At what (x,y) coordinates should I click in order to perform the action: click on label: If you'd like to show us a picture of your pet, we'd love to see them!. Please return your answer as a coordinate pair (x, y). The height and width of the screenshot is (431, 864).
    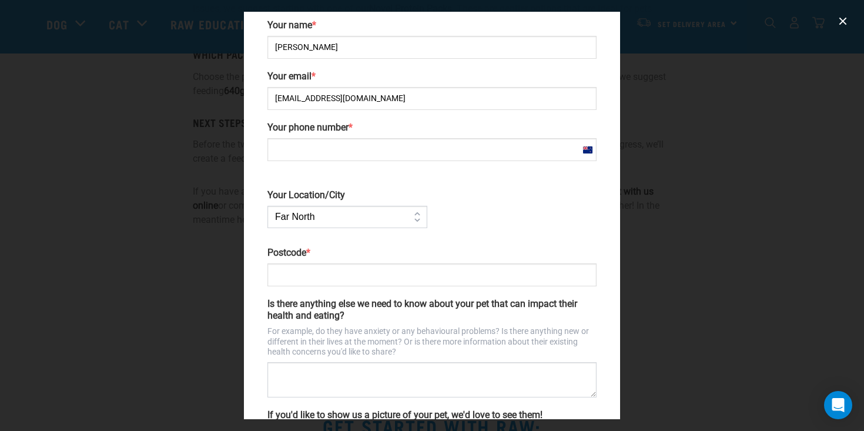
    Looking at the image, I should click on (432, 415).